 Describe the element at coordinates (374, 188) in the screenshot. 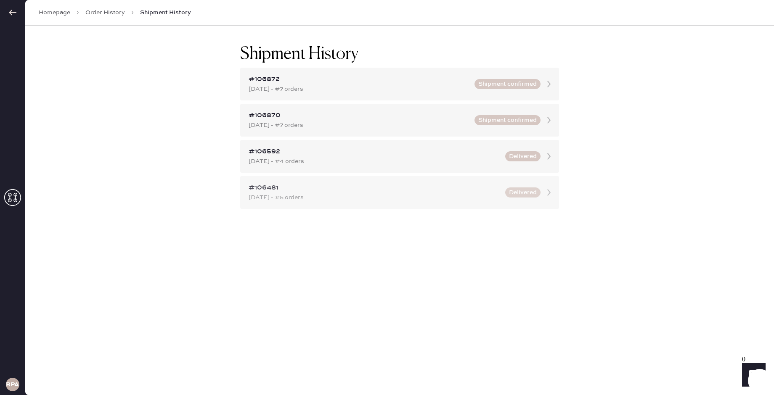

I see `div: #106481` at that location.